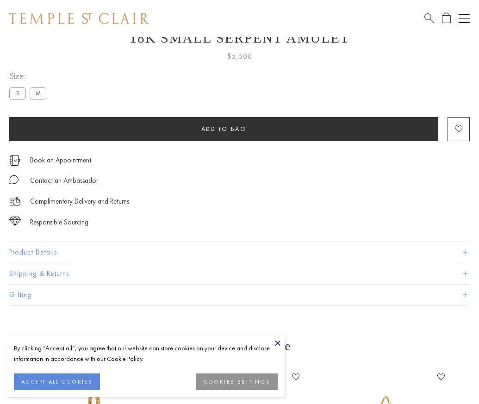 This screenshot has height=404, width=479. I want to click on div: By clicking “Accept all”, you agree that our website can store cookies on your device and disclos..., so click(146, 353).